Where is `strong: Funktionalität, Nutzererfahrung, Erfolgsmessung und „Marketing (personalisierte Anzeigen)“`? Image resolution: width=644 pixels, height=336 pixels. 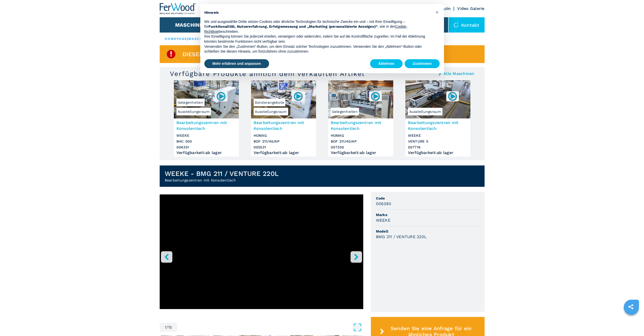
strong: Funktionalität, Nutzererfahrung, Erfolgsmessung und „Marketing (personalisierte Anzeigen)“ is located at coordinates (293, 26).